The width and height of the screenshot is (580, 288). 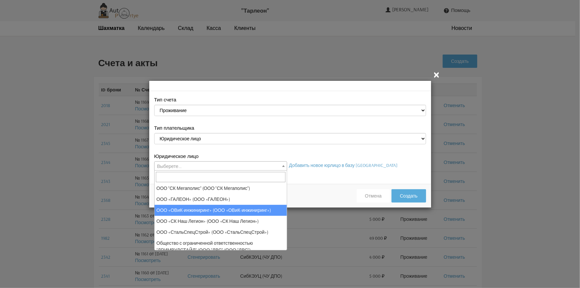 I want to click on li: ООО «ОВиК-инжиниринг» (ООО «ОВиК-инжиниринг»), so click(x=221, y=210).